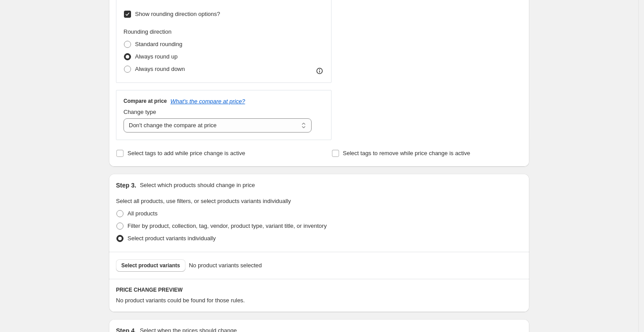 This screenshot has height=332, width=644. I want to click on span: Select tags to add while price change is active, so click(186, 153).